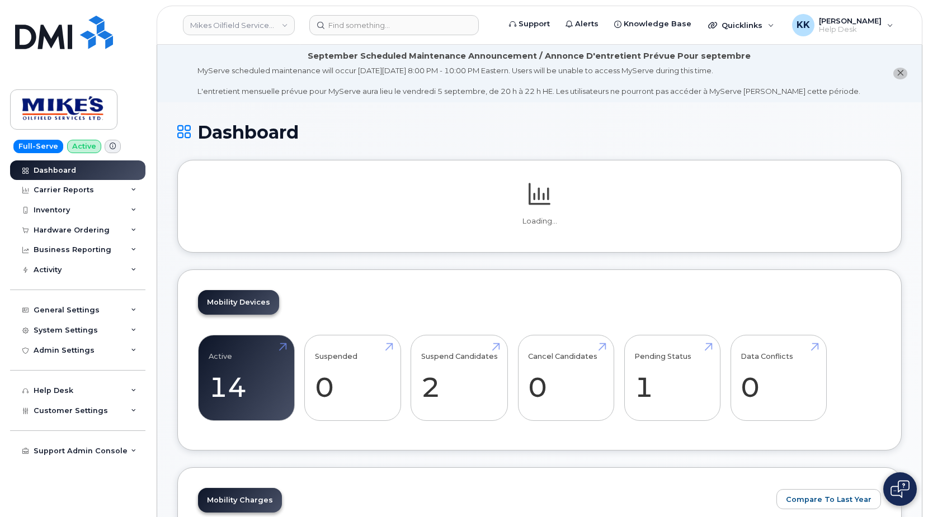 The image size is (928, 517). I want to click on button: close notification, so click(900, 73).